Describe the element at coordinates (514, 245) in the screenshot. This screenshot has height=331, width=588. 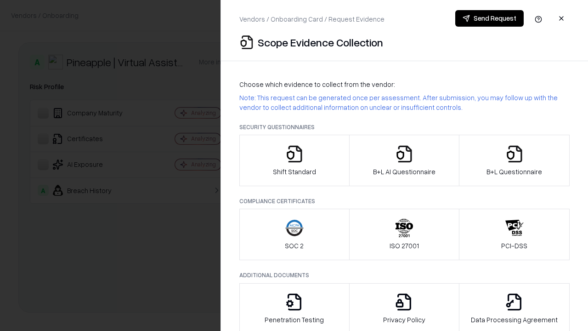
I see `p: PCI-DSS` at that location.